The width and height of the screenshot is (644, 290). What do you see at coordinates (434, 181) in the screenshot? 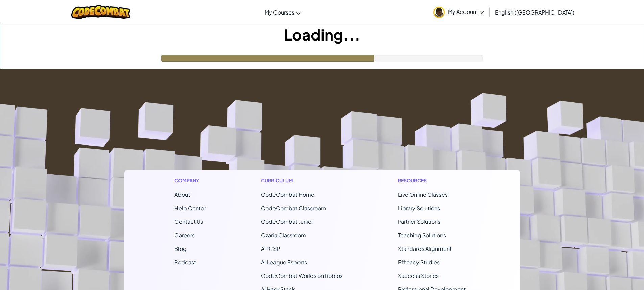
I see `h1: Resources` at bounding box center [434, 181].